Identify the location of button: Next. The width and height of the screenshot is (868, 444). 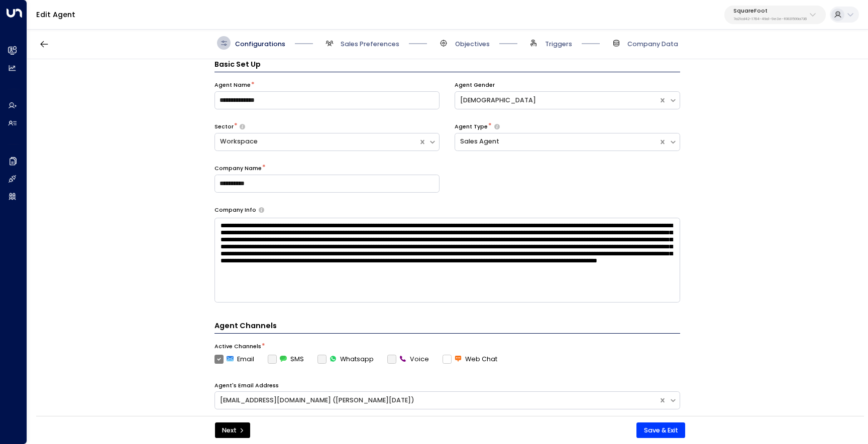
(232, 430).